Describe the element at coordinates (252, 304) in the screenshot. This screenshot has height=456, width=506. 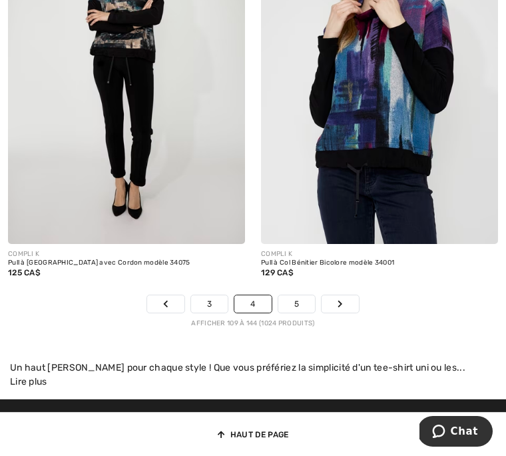
I see `a: 4` at that location.